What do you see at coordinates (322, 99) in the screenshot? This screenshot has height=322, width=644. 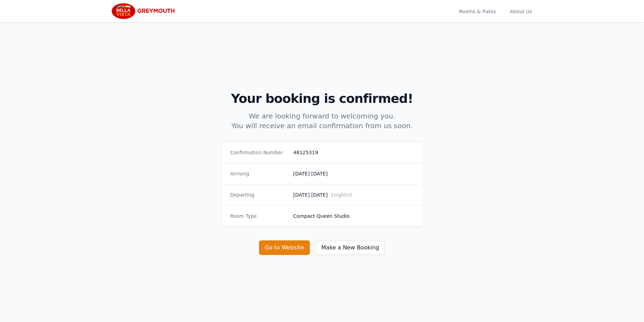 I see `h2: Your booking is confirmed!` at bounding box center [322, 99].